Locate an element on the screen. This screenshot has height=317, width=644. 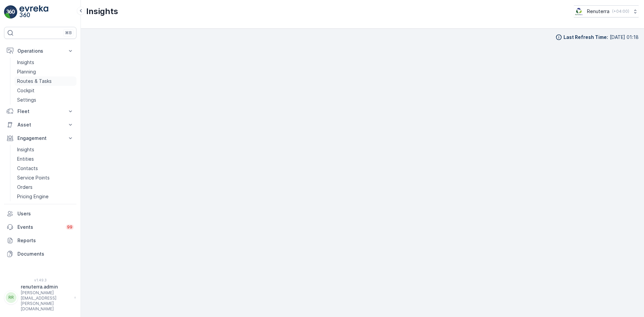
img: Screenshot_2024-07-26_at_13.33.01.png is located at coordinates (579, 11).